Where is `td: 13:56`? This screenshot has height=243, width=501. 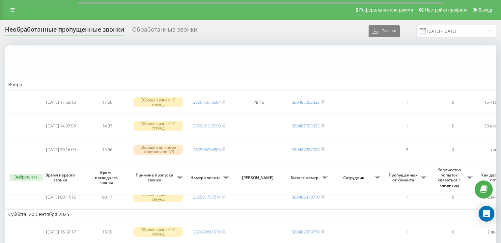 td: 13:56 is located at coordinates (107, 149).